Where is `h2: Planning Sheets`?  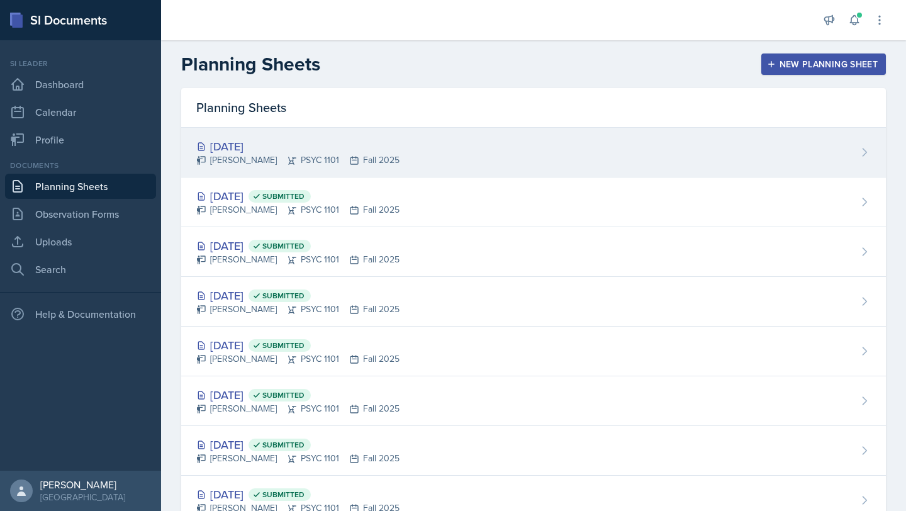
h2: Planning Sheets is located at coordinates (250, 64).